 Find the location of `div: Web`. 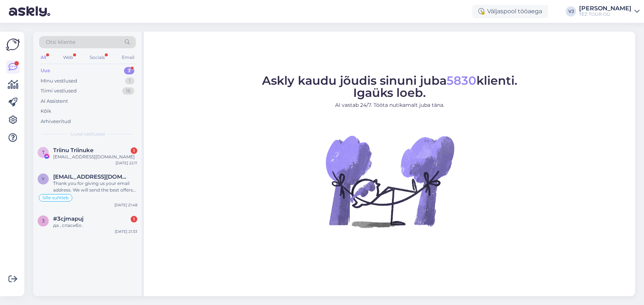

div: Web is located at coordinates (68, 58).